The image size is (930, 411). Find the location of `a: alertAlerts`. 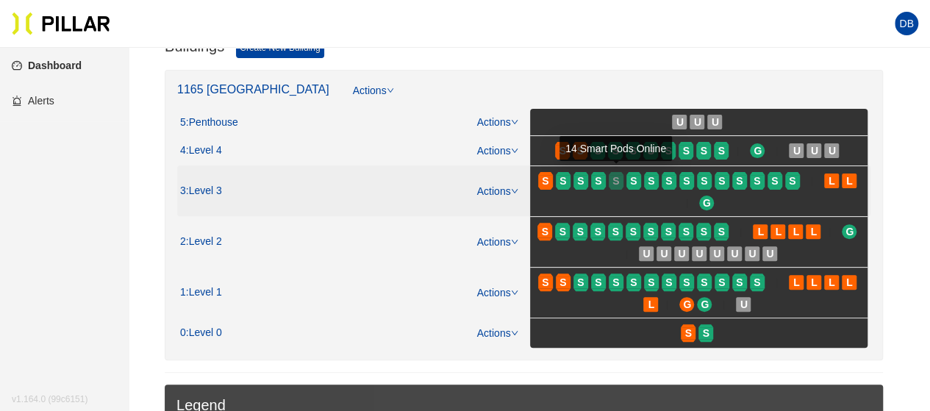

a: alertAlerts is located at coordinates (33, 101).